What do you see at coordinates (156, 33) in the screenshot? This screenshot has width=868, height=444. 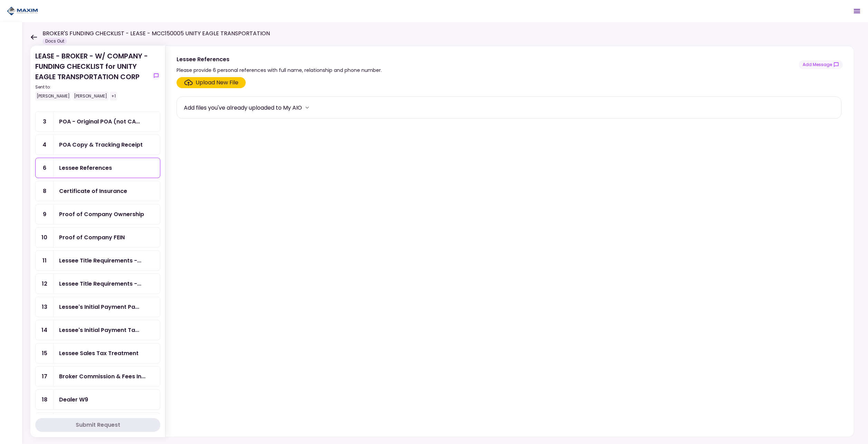 I see `h1: BROKER'S FUNDING CHECKLIST - LEASE - MCC150005 UNITY EAGLE TRANSPORTATION` at bounding box center [156, 33].